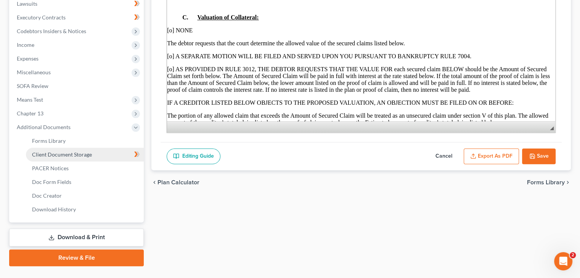 The width and height of the screenshot is (580, 278). Describe the element at coordinates (30, 100) in the screenshot. I see `span: Means Test` at that location.